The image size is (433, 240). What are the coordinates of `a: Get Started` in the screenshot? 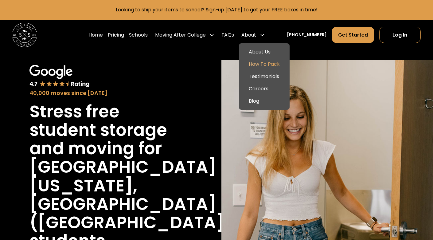 It's located at (353, 35).